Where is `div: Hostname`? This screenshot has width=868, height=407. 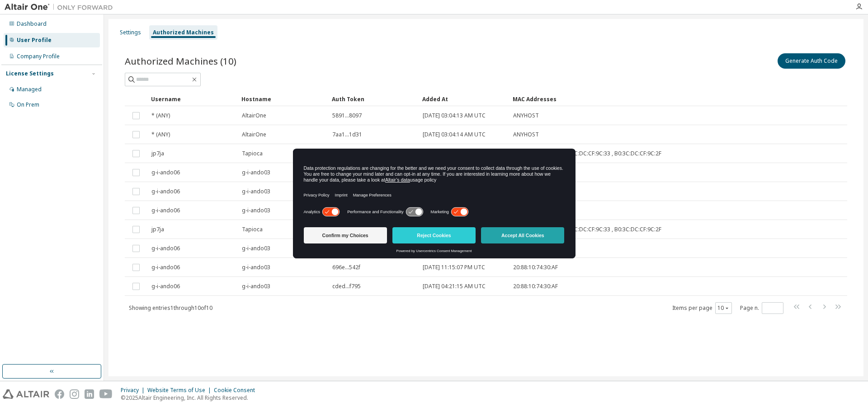 div: Hostname is located at coordinates (283, 99).